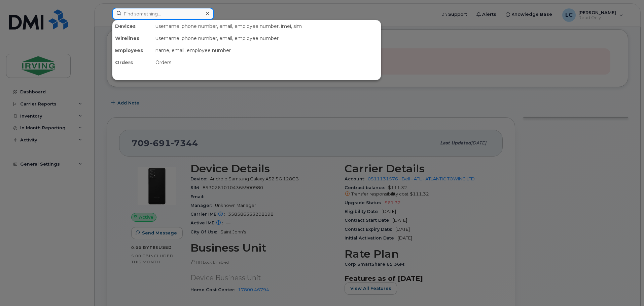  Describe the element at coordinates (133, 26) in the screenshot. I see `div: Devices` at that location.